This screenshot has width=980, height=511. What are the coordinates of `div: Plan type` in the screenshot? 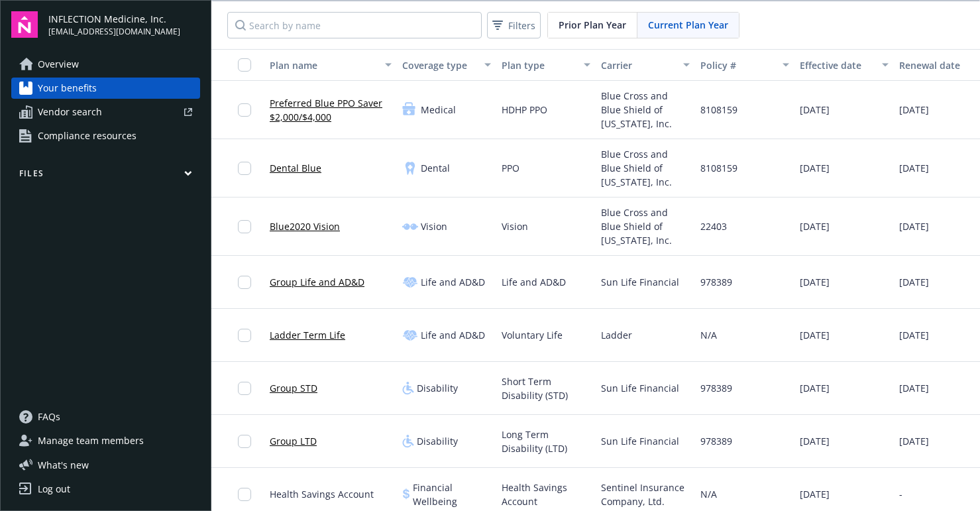 It's located at (539, 65).